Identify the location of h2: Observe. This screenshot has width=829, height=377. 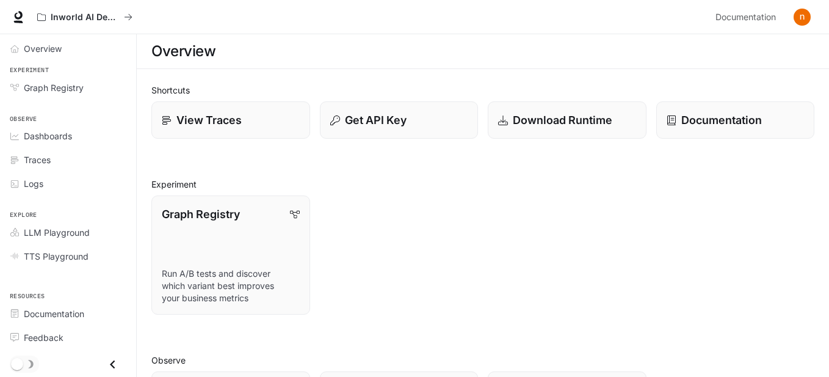
(483, 360).